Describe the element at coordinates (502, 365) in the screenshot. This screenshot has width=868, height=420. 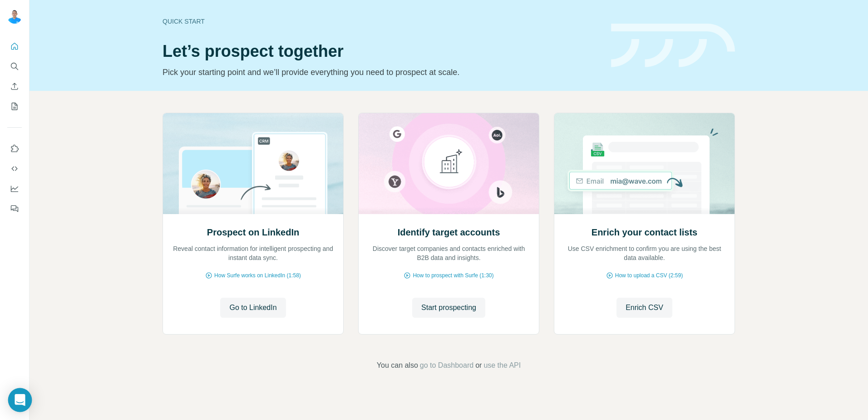
I see `button: use the API` at that location.